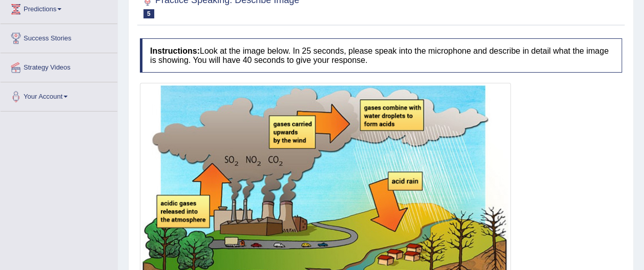  I want to click on span: 5, so click(149, 14).